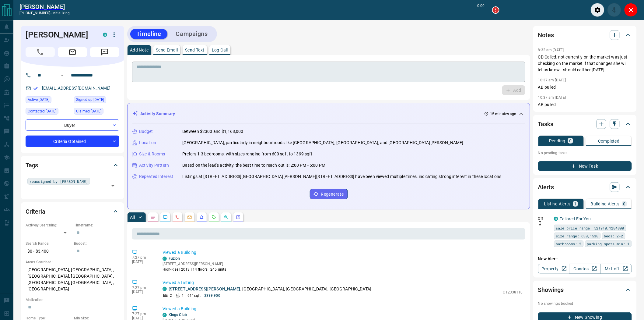 This screenshot has height=320, width=644. I want to click on p: Viewed a Listing, so click(343, 282).